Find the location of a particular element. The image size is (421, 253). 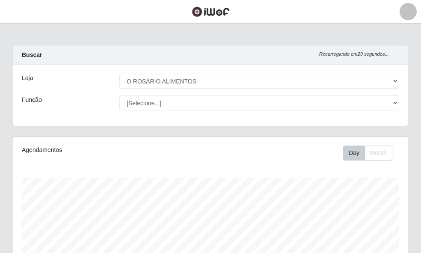

button: Day is located at coordinates (354, 153).